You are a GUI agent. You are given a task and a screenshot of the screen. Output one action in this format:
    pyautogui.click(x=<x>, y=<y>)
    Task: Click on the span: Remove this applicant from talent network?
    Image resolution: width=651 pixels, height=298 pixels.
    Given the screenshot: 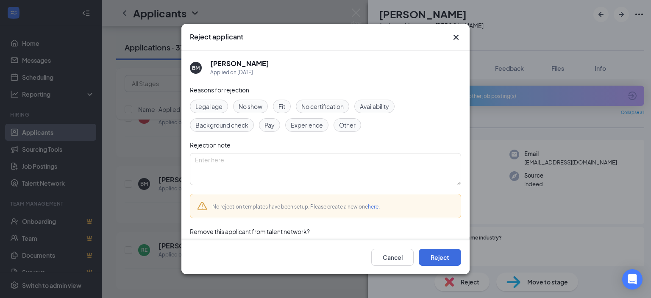 What is the action you would take?
    pyautogui.click(x=250, y=232)
    